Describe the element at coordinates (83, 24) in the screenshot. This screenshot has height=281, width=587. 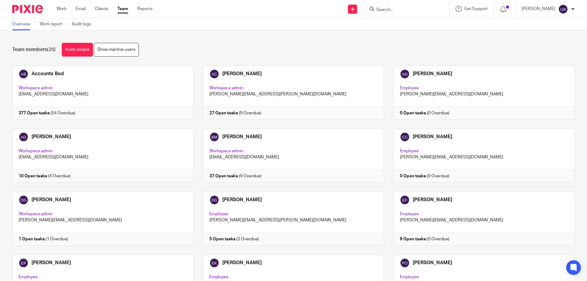
I see `a: Audit logs` at that location.